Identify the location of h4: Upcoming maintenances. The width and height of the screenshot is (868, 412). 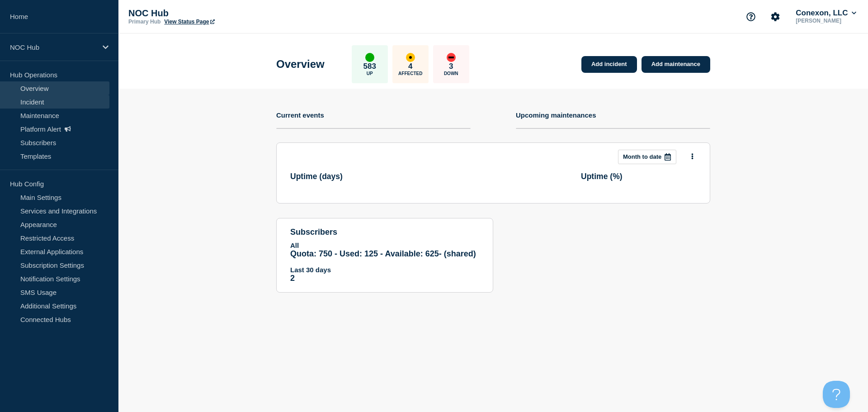
(556, 115).